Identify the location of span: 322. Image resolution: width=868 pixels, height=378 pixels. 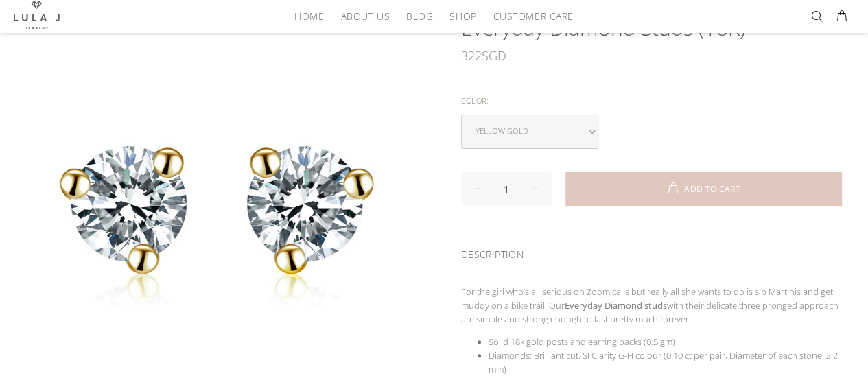
(471, 56).